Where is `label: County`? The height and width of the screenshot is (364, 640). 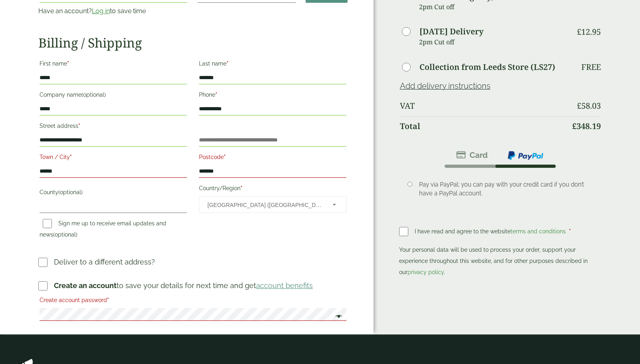 label: County is located at coordinates (113, 193).